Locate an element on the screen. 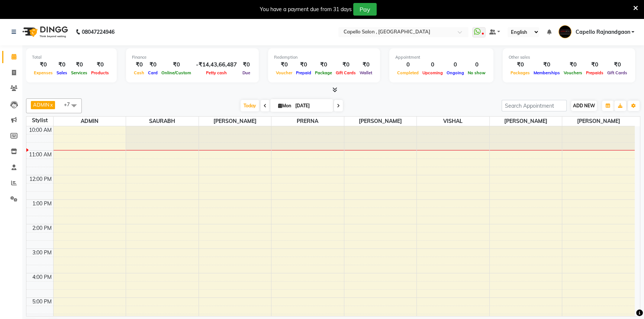 The width and height of the screenshot is (644, 319). button: Pay is located at coordinates (364, 9).